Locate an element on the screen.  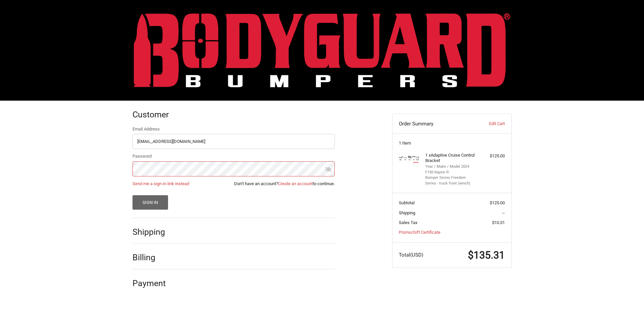
li: Bumper Series Freedom Series - truck front (winch) is located at coordinates (451, 181).